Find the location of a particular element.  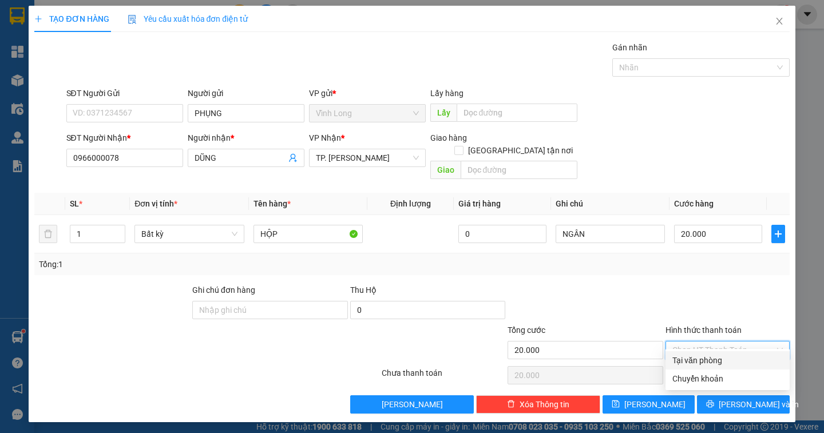

span: VP Nhận is located at coordinates (325, 138).